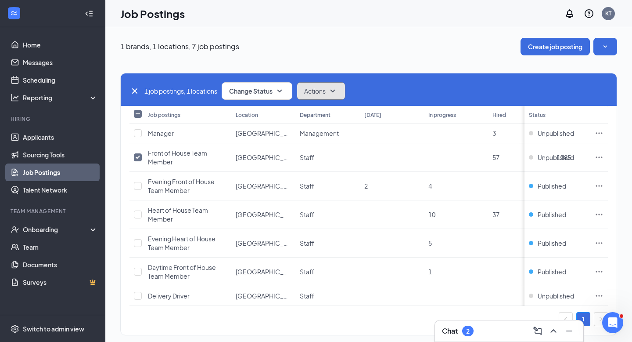 The width and height of the screenshot is (632, 342). What do you see at coordinates (566, 319) in the screenshot?
I see `span: left` at bounding box center [566, 319].